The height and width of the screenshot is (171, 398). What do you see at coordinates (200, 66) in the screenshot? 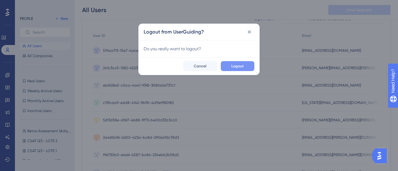
I see `span: Cancel` at bounding box center [200, 66].